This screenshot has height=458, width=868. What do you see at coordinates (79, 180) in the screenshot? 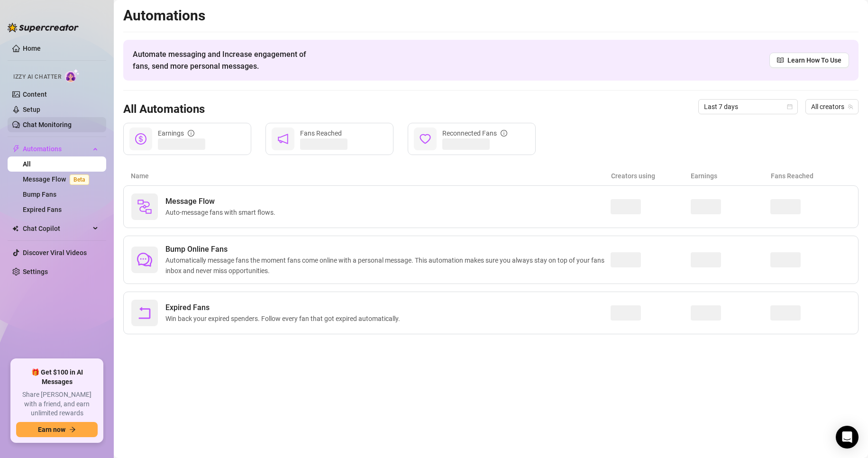
I see `span: Beta` at bounding box center [79, 180].